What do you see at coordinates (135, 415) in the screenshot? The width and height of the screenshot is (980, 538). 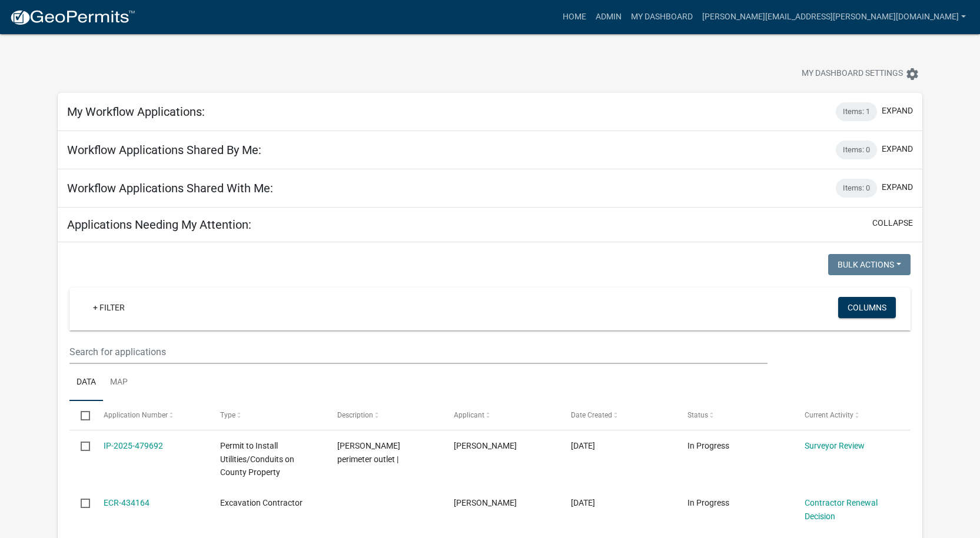 I see `span: Application Number` at bounding box center [135, 415].